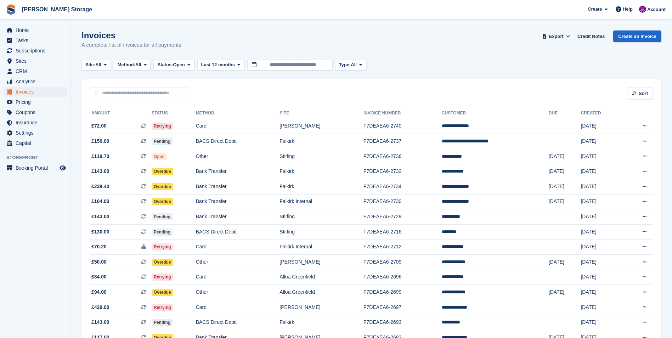 This screenshot has width=672, height=338. Describe the element at coordinates (37, 112) in the screenshot. I see `span: Coupons` at that location.